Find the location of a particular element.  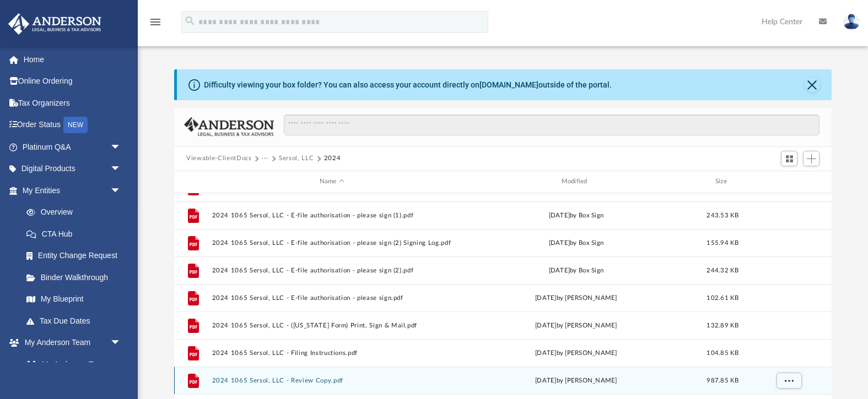

i: menu is located at coordinates (156, 22).